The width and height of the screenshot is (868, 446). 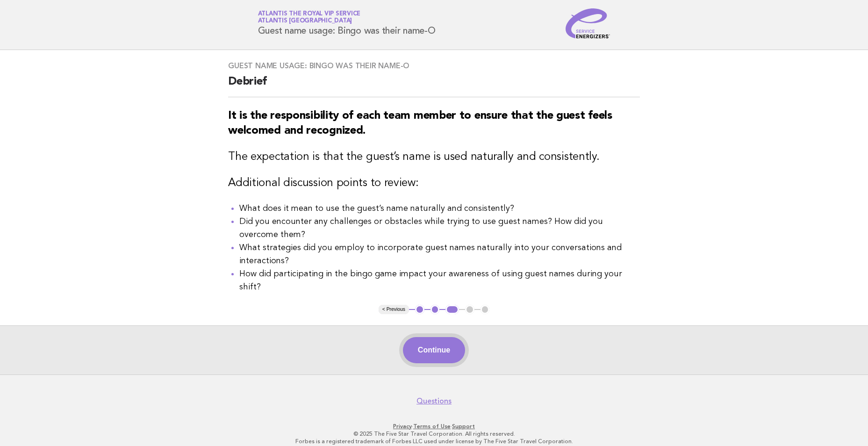 I want to click on button: Continue, so click(x=434, y=350).